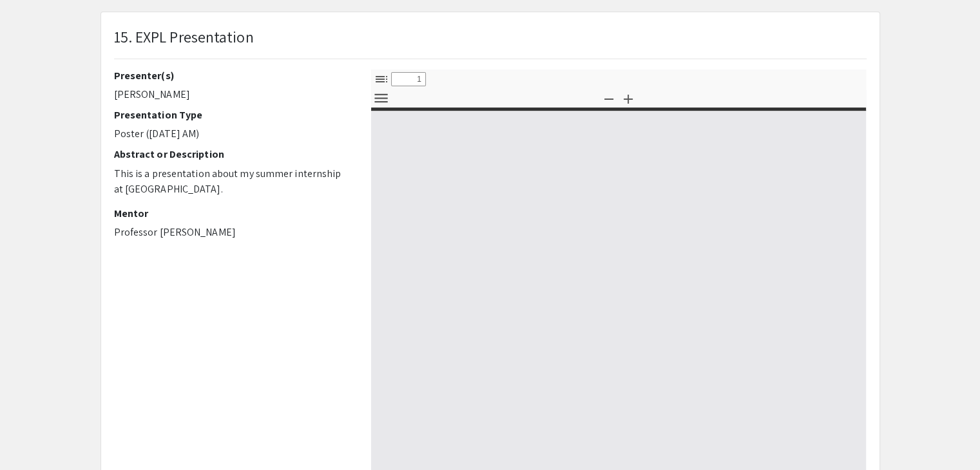 The width and height of the screenshot is (980, 470). Describe the element at coordinates (232, 75) in the screenshot. I see `h2: Presenter(s)` at that location.